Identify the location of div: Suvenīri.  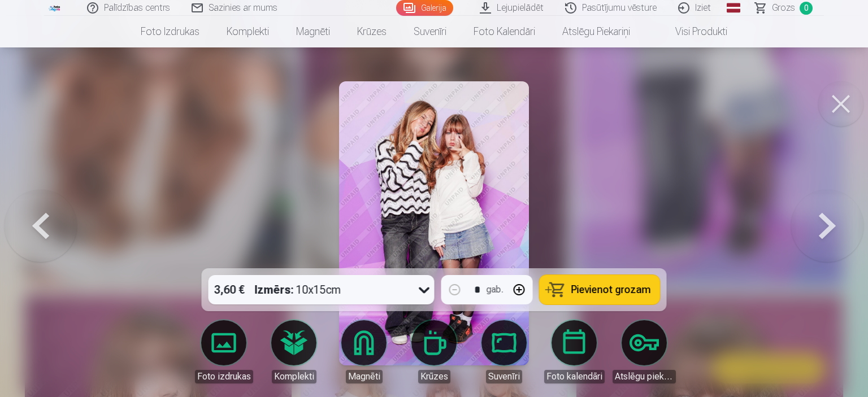
(504, 377).